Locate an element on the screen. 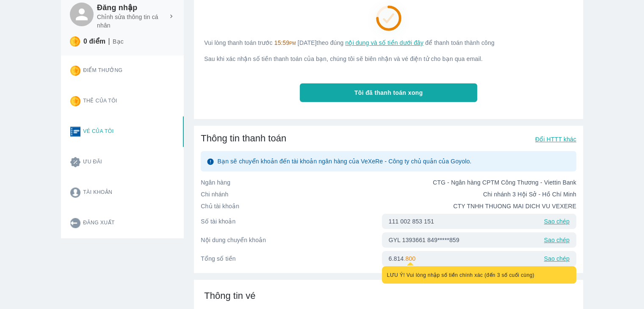 Image resolution: width=644 pixels, height=309 pixels. p: Tổng số tiền is located at coordinates (291, 259).